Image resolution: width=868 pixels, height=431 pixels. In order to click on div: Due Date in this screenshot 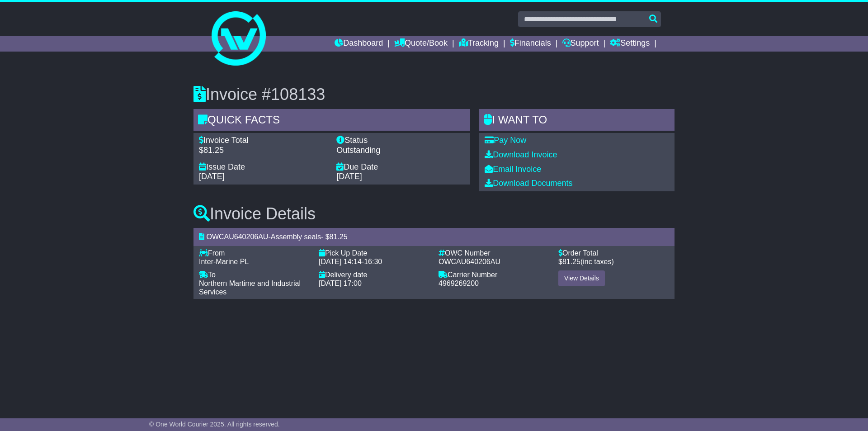, I will do `click(401, 167)`.